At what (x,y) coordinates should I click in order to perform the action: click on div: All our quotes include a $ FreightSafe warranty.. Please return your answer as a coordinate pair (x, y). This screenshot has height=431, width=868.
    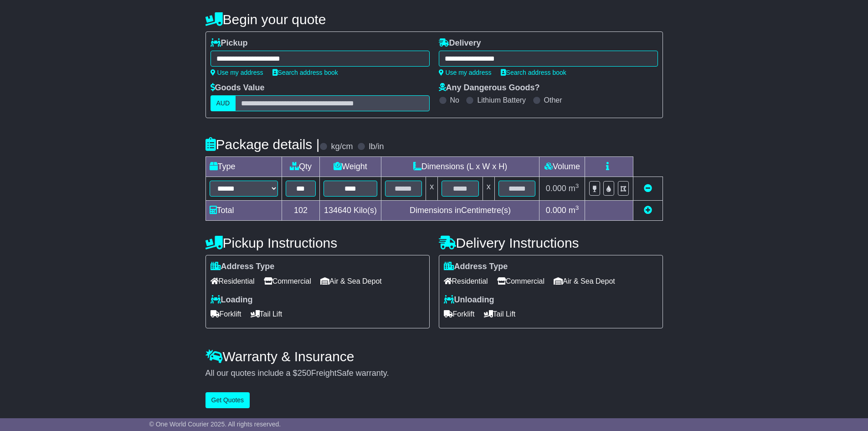
    Looking at the image, I should click on (434, 373).